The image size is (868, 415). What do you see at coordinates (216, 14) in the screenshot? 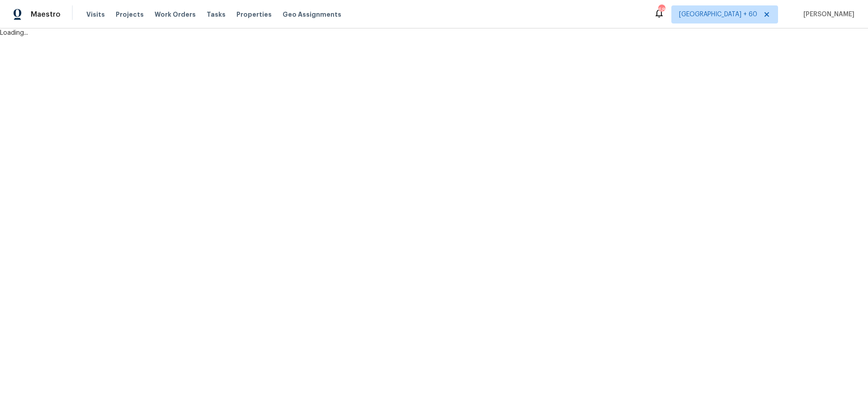
I see `span: Tasks` at bounding box center [216, 14].